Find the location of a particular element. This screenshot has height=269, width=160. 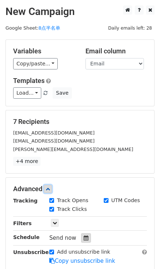

h5: Variables is located at coordinates (44, 51).